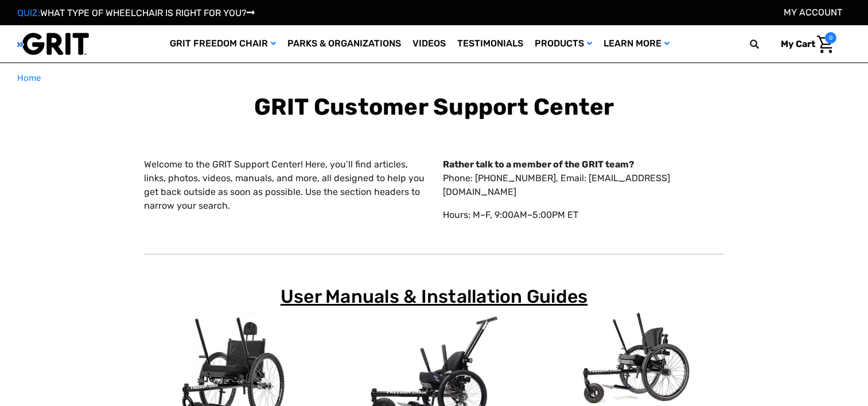 This screenshot has width=868, height=406. I want to click on span: User Manuals & Installation Guides, so click(434, 296).